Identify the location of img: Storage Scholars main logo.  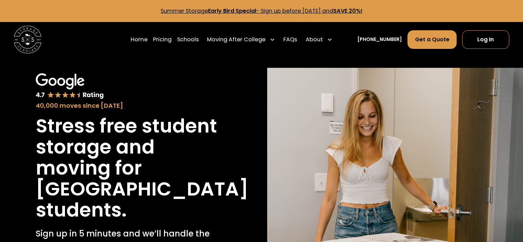
(27, 40).